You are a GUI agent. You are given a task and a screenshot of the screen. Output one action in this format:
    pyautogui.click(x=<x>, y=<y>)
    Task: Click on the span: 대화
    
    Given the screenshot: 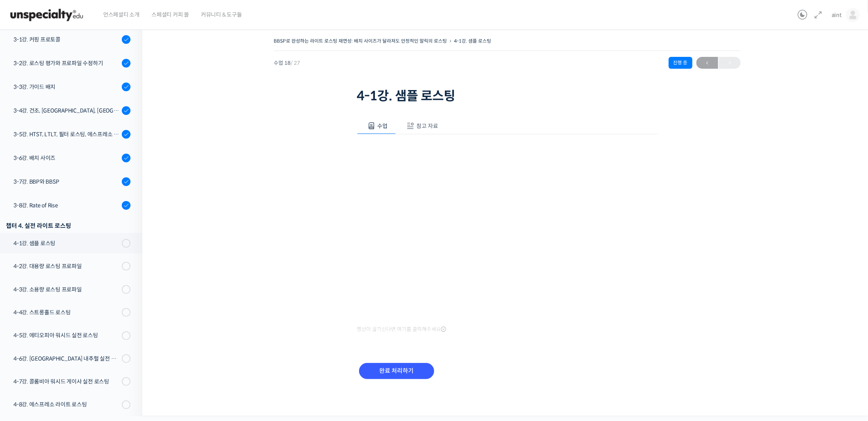 What is the action you would take?
    pyautogui.click(x=77, y=266)
    